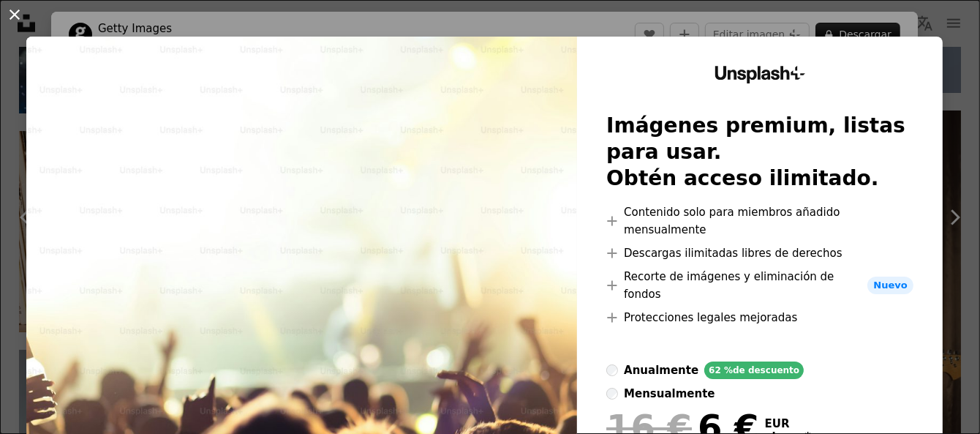 Image resolution: width=980 pixels, height=434 pixels. I want to click on span: Nuevo, so click(890, 286).